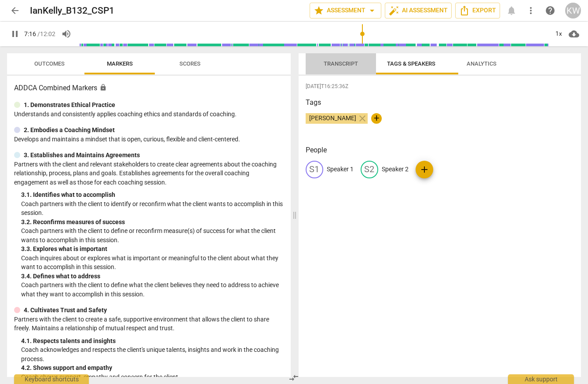  Describe the element at coordinates (419, 10) in the screenshot. I see `button: AI Assessment` at that location.